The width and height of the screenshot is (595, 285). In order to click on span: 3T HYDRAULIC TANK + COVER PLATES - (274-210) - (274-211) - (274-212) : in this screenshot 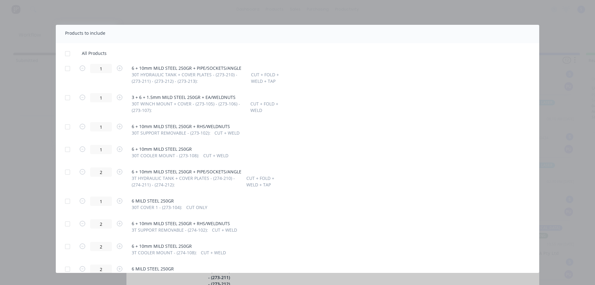, I will do `click(187, 181)`.